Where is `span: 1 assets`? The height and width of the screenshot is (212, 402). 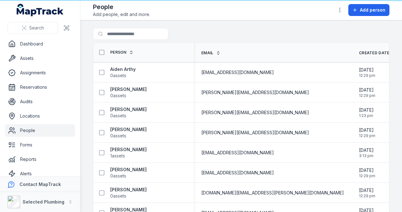 span: 1 assets is located at coordinates (117, 156).